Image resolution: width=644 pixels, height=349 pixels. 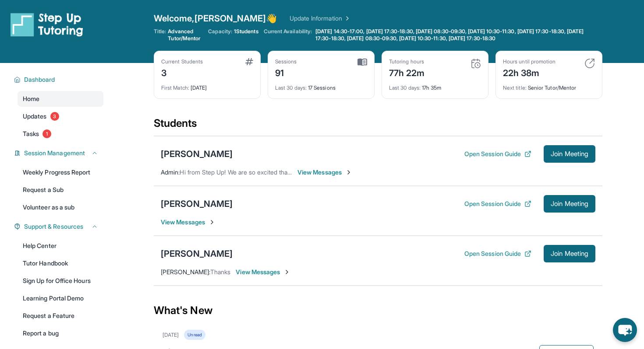 What do you see at coordinates (529, 62) in the screenshot?
I see `div: Hours until promotion` at bounding box center [529, 62].